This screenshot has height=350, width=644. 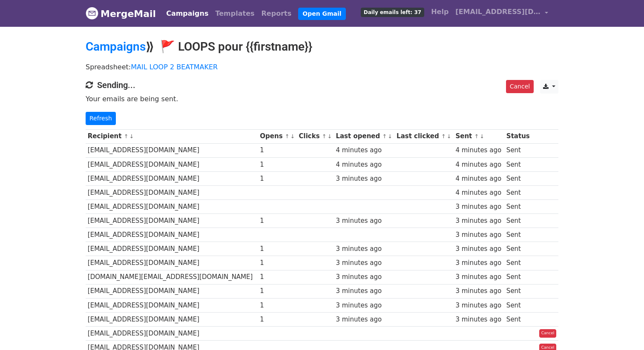 I want to click on a: Open Gmail, so click(x=322, y=14).